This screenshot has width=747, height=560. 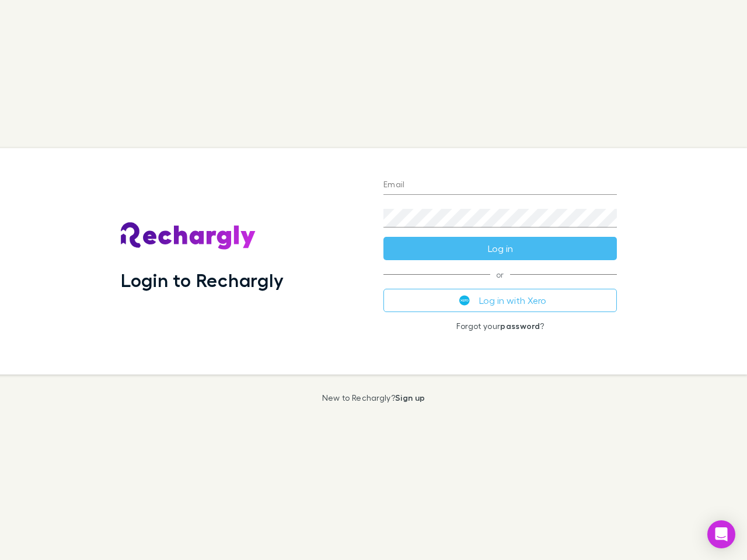 What do you see at coordinates (409, 397) in the screenshot?
I see `a: Sign up` at bounding box center [409, 397].